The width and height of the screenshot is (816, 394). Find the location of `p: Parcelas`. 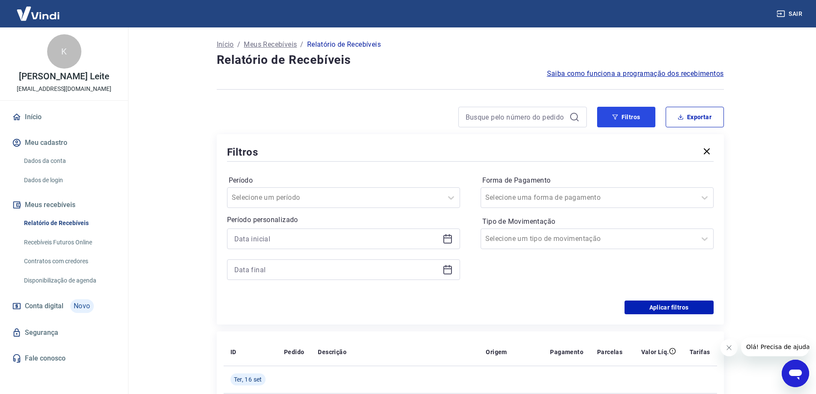

p: Parcelas is located at coordinates (610, 352).